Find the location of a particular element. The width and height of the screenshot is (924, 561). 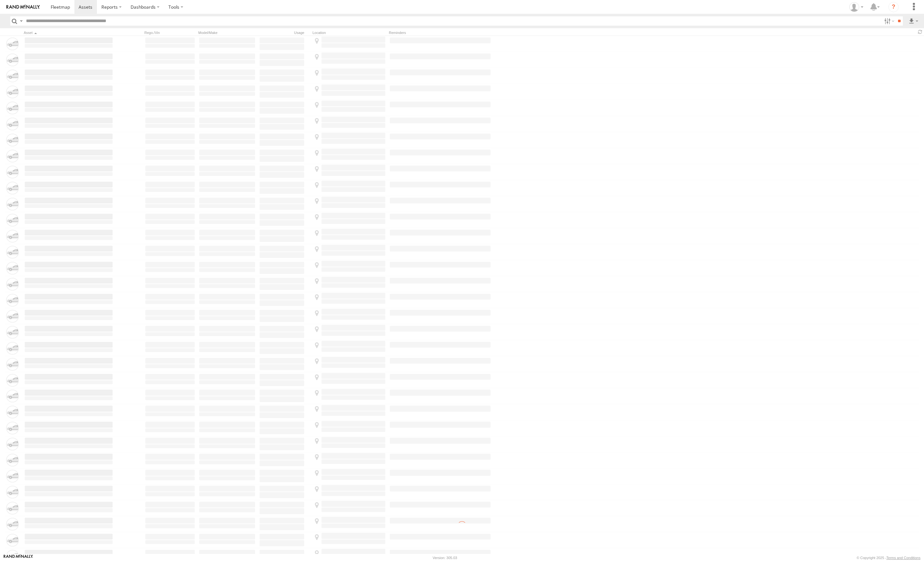

a: Terms and Conditions is located at coordinates (903, 558).